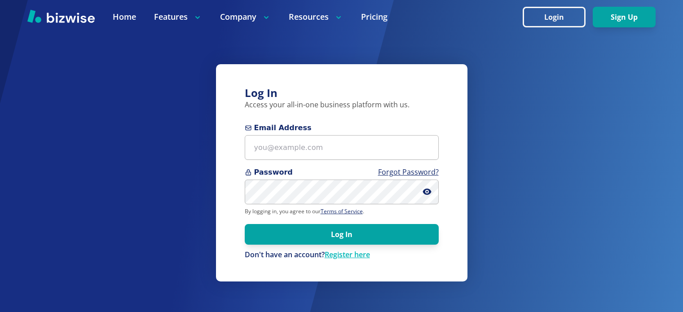 The width and height of the screenshot is (683, 312). Describe the element at coordinates (178, 17) in the screenshot. I see `p: Features` at that location.